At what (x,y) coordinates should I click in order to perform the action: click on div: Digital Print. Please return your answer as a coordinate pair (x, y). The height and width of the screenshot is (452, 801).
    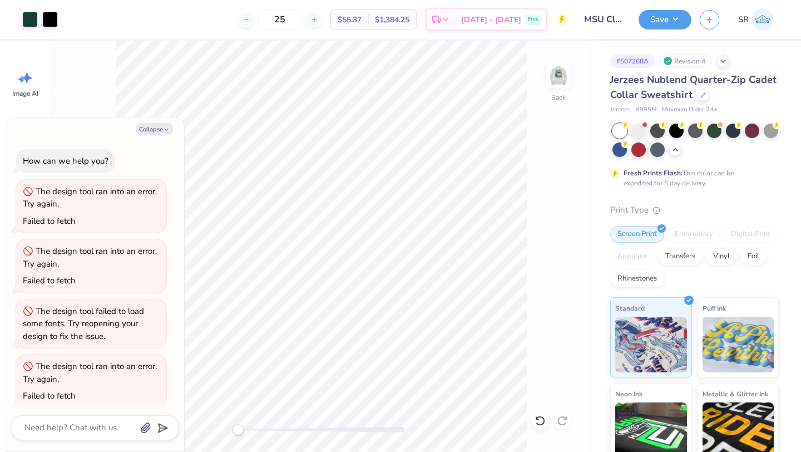
    Looking at the image, I should click on (751, 234).